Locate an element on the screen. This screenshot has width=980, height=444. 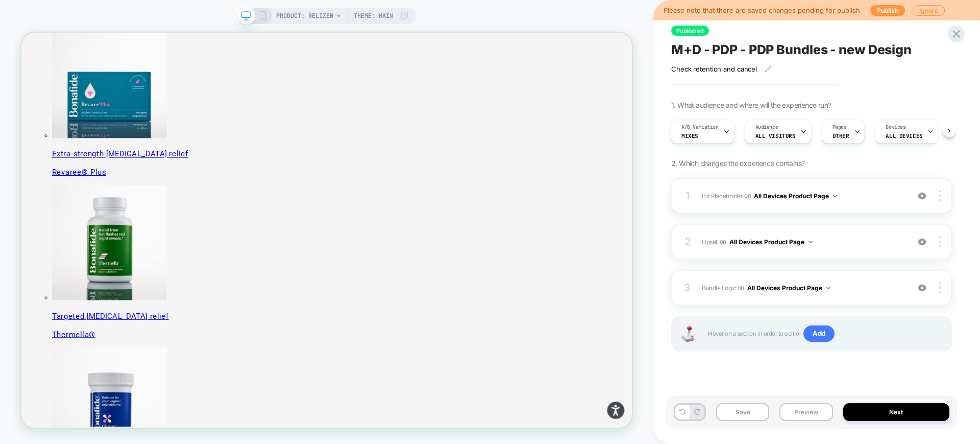
span: Add is located at coordinates (819, 334).